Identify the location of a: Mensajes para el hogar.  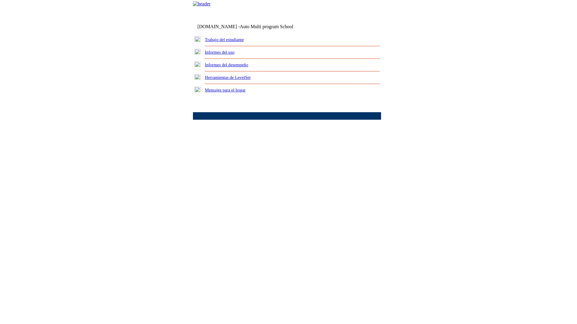
(225, 90).